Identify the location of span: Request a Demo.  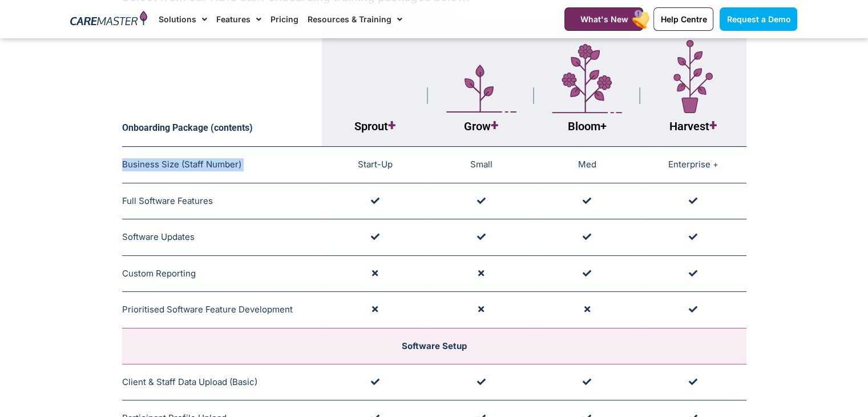
(759, 19).